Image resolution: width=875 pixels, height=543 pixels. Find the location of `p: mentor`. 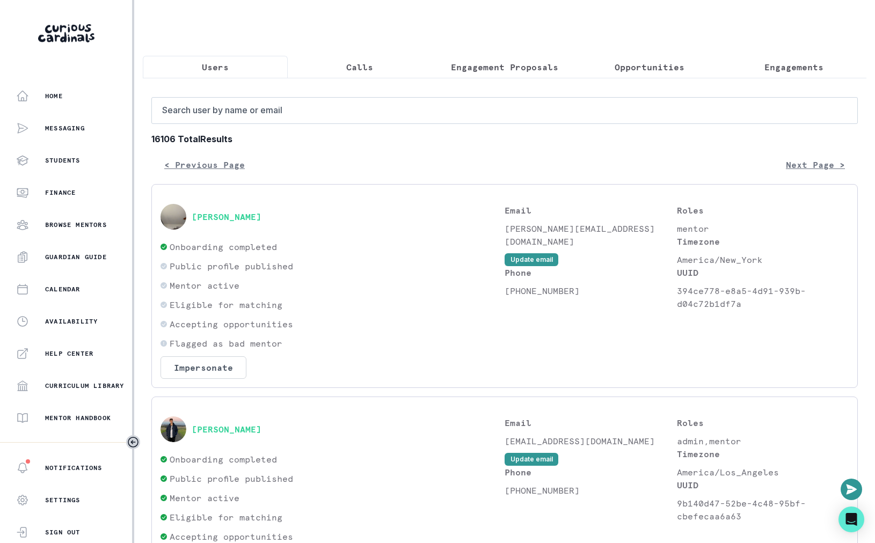

p: mentor is located at coordinates (763, 229).